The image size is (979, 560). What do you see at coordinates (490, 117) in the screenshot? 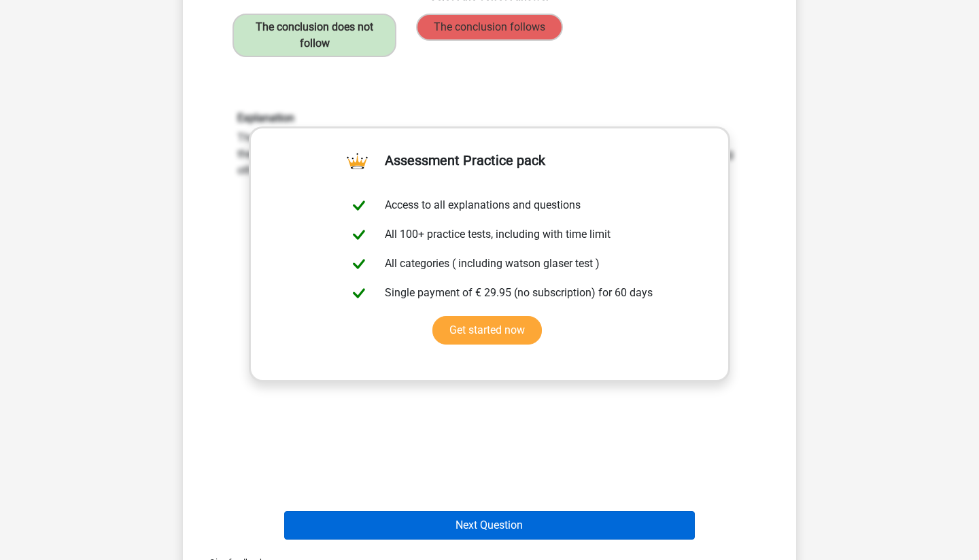
I see `h6: Explanation` at bounding box center [490, 117].